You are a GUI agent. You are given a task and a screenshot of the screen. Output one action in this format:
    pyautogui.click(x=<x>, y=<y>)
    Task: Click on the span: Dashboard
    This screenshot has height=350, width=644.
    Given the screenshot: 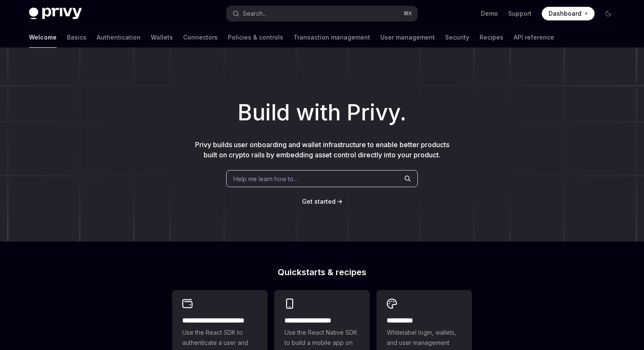 What is the action you would take?
    pyautogui.click(x=565, y=14)
    